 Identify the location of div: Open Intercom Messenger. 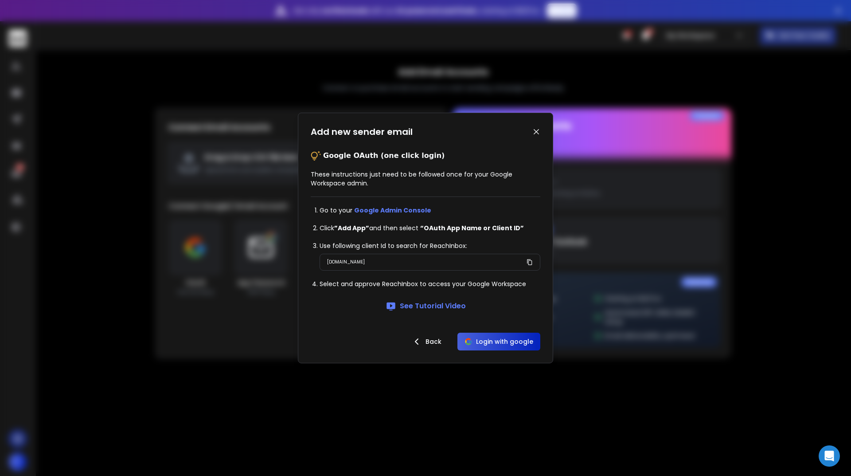
(830, 456).